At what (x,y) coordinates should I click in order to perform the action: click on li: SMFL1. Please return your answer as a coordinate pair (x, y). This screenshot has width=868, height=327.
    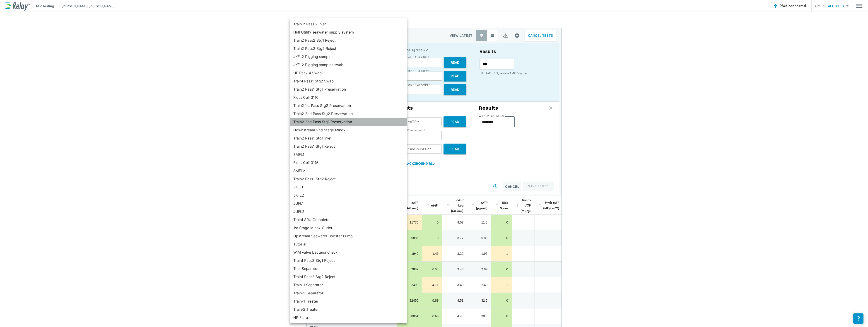
    Looking at the image, I should click on (349, 155).